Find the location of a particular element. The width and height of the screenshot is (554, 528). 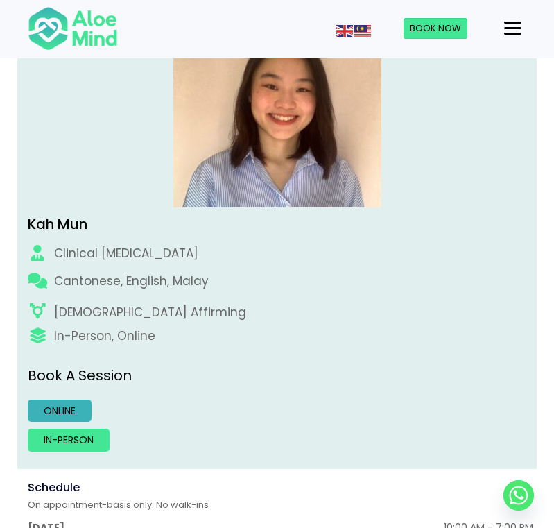

a: Online is located at coordinates (60, 411).